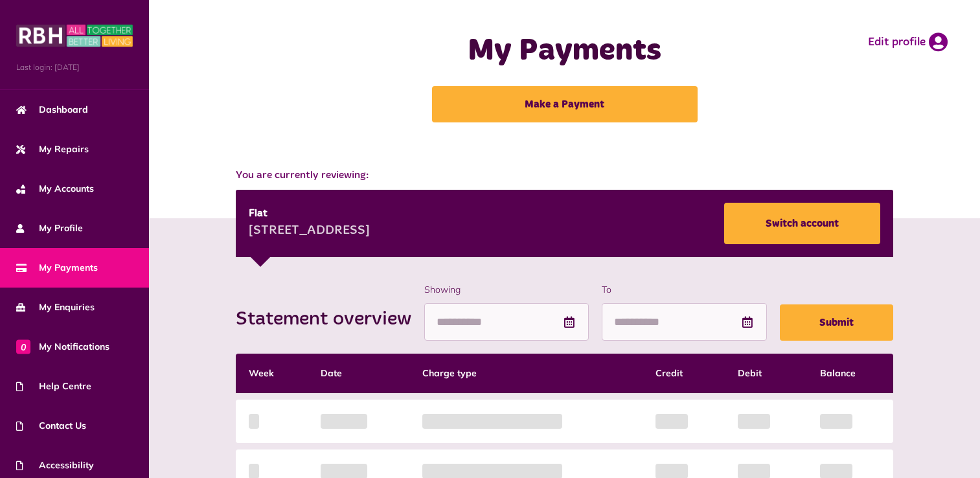  I want to click on div: Flat, so click(309, 213).